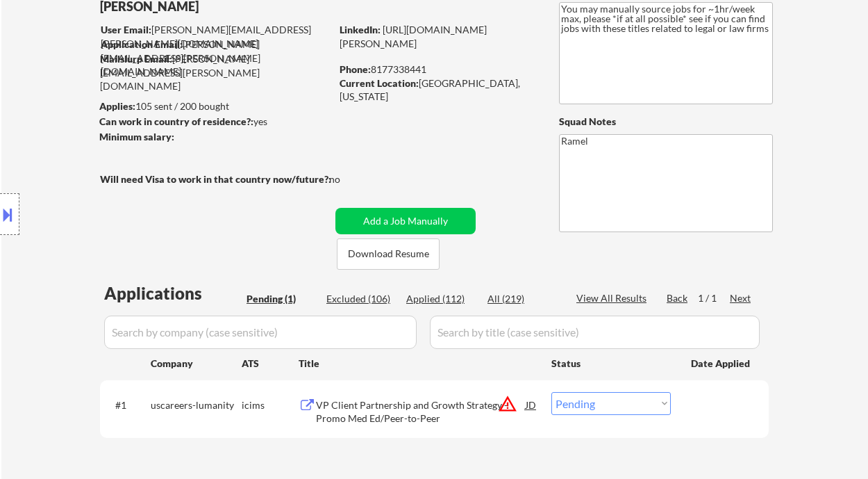 This screenshot has height=479, width=868. What do you see at coordinates (136, 58) in the screenshot?
I see `strong: Mailslurp Email:` at bounding box center [136, 58].